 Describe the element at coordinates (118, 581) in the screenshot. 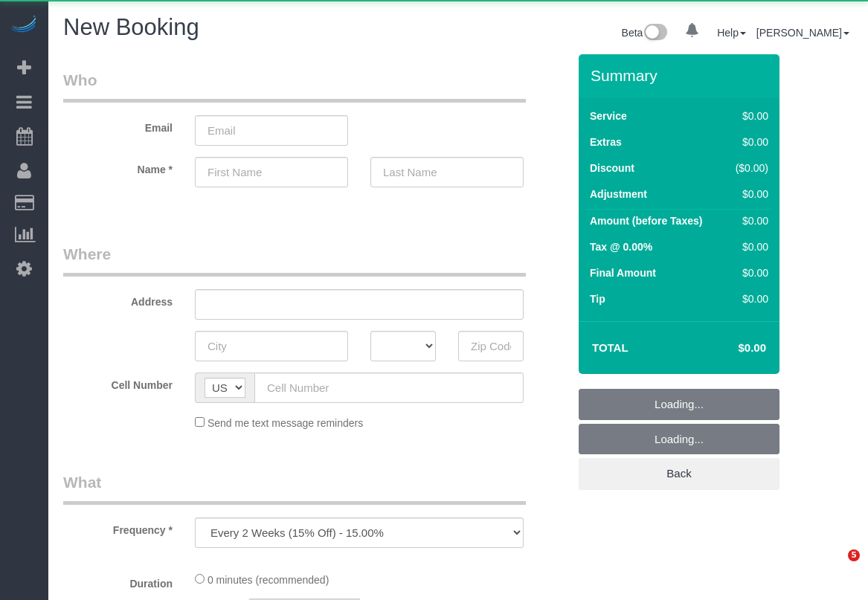

I see `label: Duration` at that location.